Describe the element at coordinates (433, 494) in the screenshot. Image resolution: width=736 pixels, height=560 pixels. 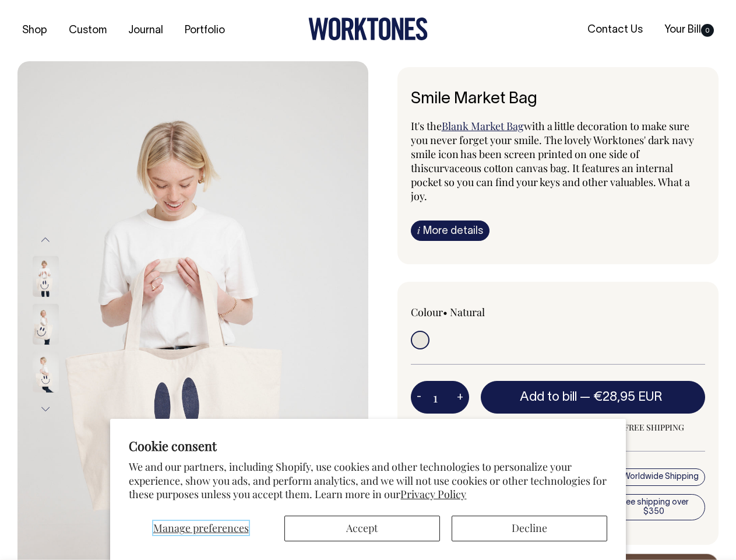
I see `a: Privacy Policy` at that location.